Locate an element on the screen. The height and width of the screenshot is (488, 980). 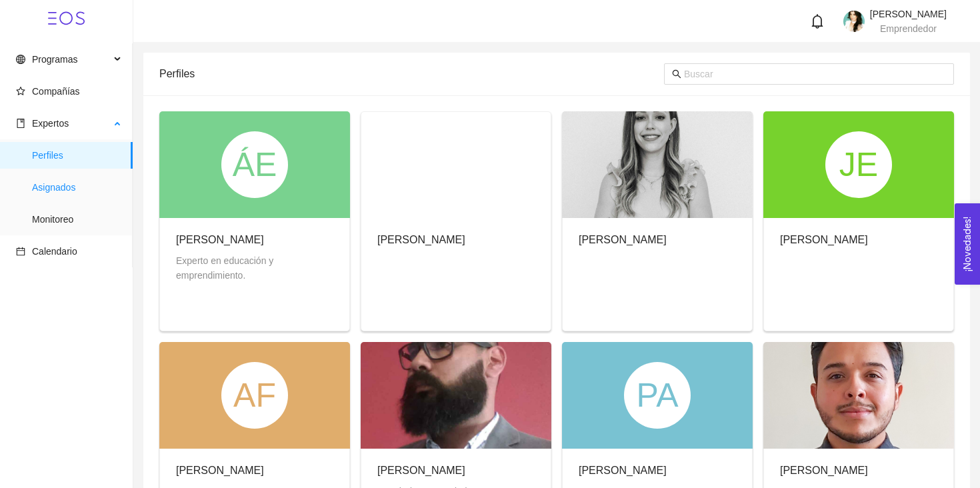
span: global is located at coordinates (20, 59).